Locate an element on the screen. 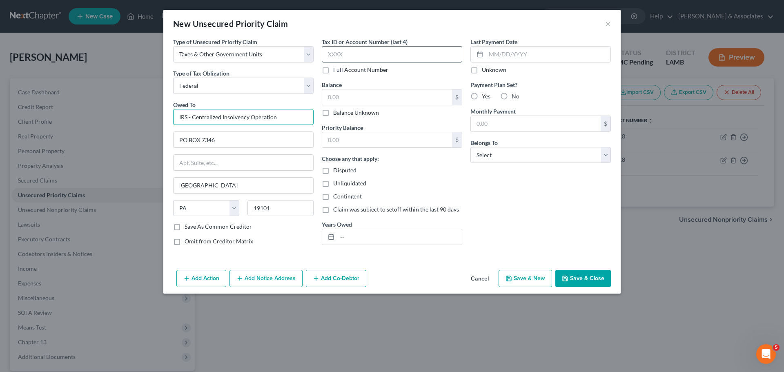 This screenshot has width=784, height=372. input: Enter city... is located at coordinates (244, 185).